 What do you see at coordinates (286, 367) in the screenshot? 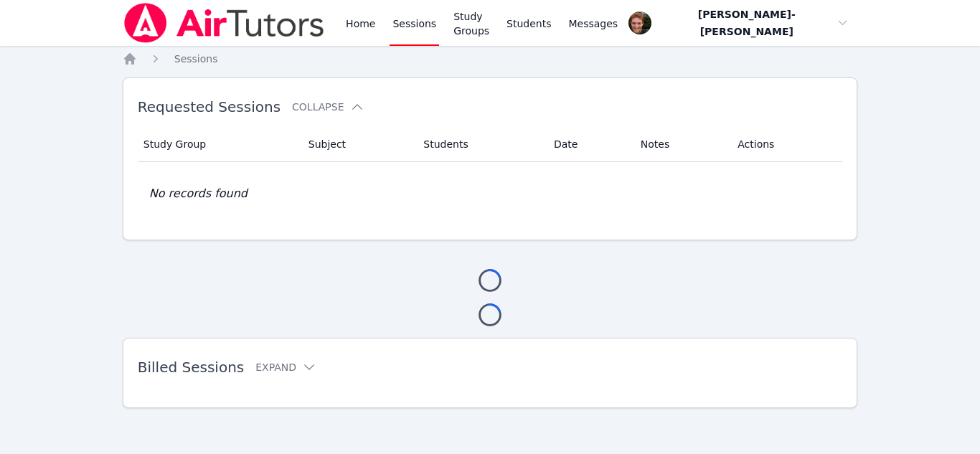
I see `button: Expand` at bounding box center [286, 367].